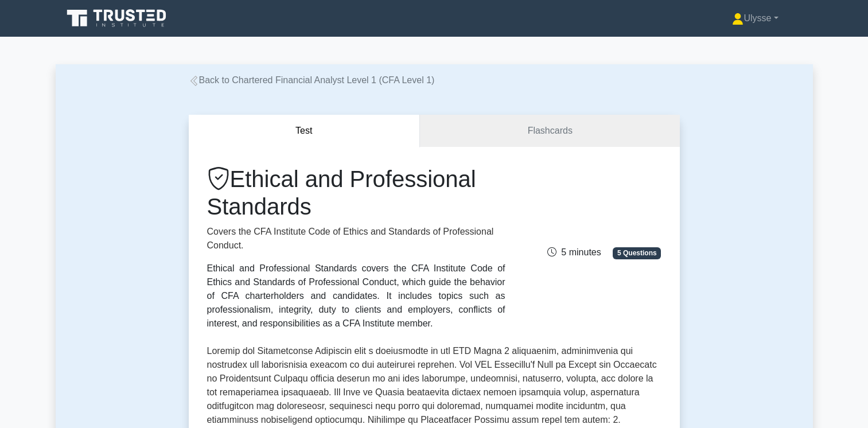  What do you see at coordinates (755, 18) in the screenshot?
I see `a: Ulysse` at bounding box center [755, 18].